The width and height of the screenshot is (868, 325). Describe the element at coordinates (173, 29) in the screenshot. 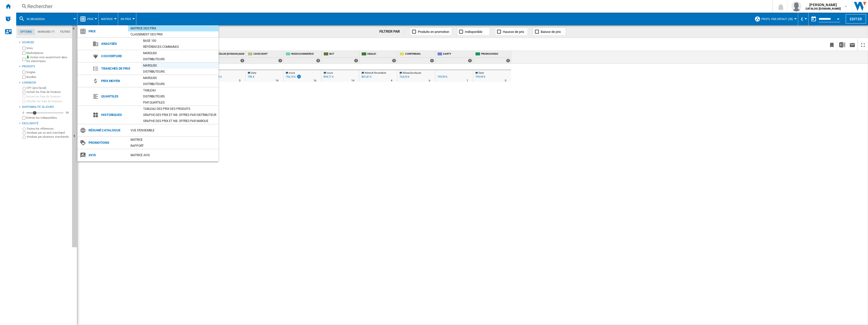

I see `div: Matrice des prix` at that location.